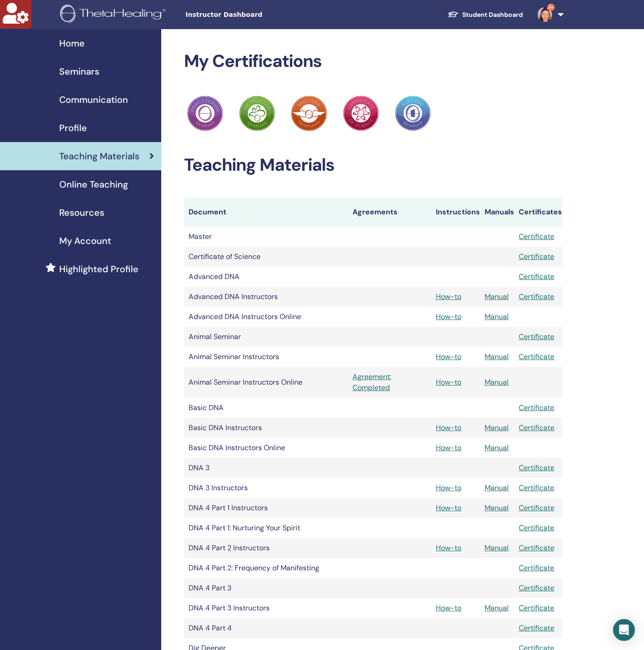  What do you see at coordinates (266, 408) in the screenshot?
I see `td: Basic DNA` at bounding box center [266, 408].